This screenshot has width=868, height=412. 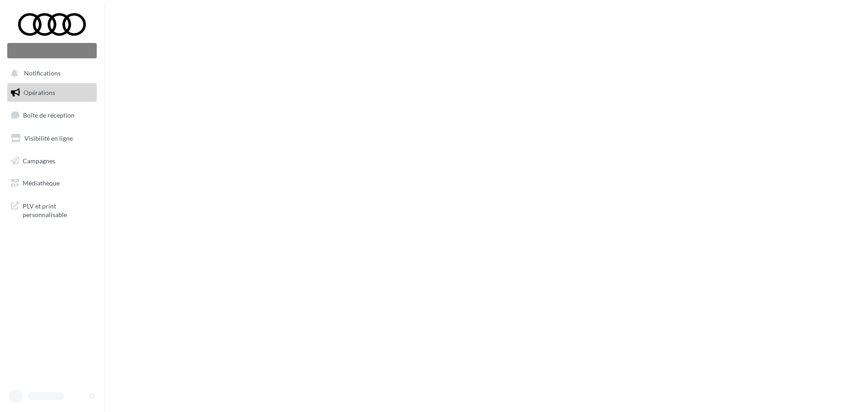 What do you see at coordinates (58, 209) in the screenshot?
I see `span: PLV et print personnalisable` at bounding box center [58, 209].